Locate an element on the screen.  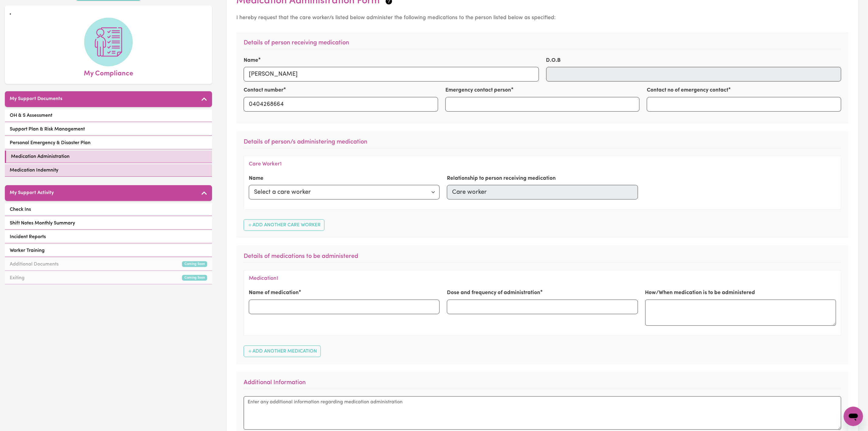
span: Medication Administration is located at coordinates (40, 156).